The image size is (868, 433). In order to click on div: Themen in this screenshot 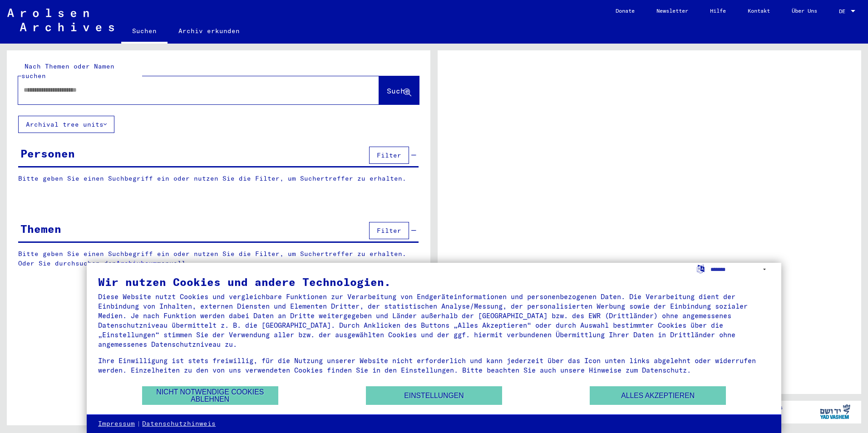, I will do `click(41, 229)`.